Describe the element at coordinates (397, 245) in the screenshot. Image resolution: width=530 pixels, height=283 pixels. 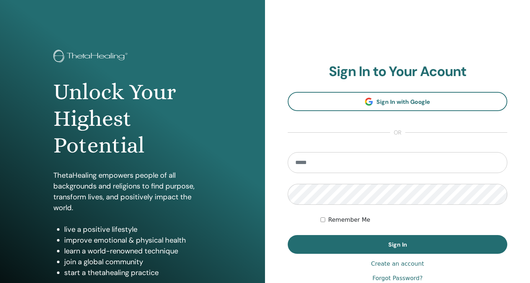
I see `button: Sign In` at that location.